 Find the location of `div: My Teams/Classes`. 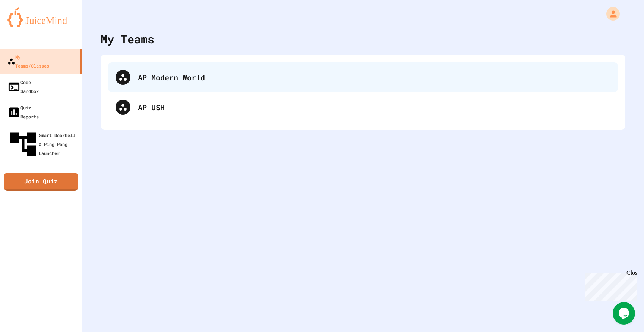

div: My Teams/Classes is located at coordinates (28, 61).